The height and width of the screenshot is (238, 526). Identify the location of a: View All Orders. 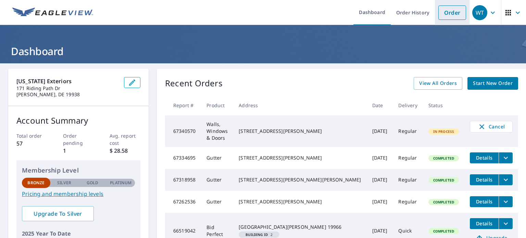
(438, 83).